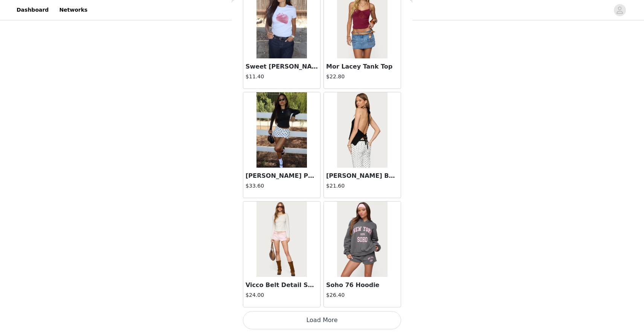 The height and width of the screenshot is (333, 644). What do you see at coordinates (362, 186) in the screenshot?
I see `h4: $21.60` at bounding box center [362, 186].